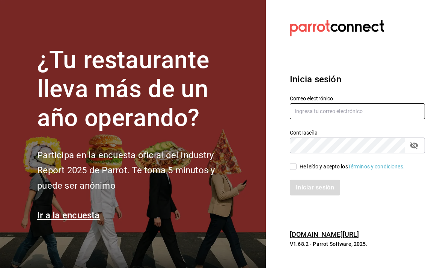 The image size is (443, 268). Describe the element at coordinates (357, 132) in the screenshot. I see `label: Contraseña` at that location.